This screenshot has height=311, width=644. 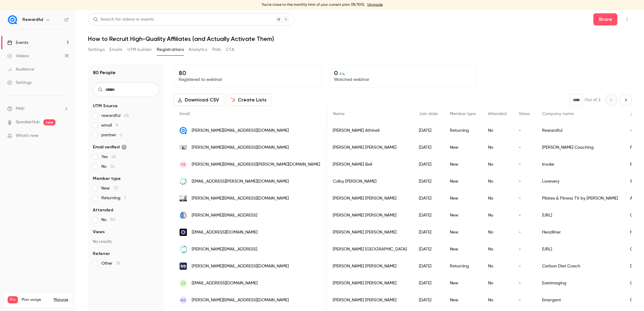 What do you see at coordinates (230, 50) in the screenshot?
I see `button: CTA` at bounding box center [230, 50].